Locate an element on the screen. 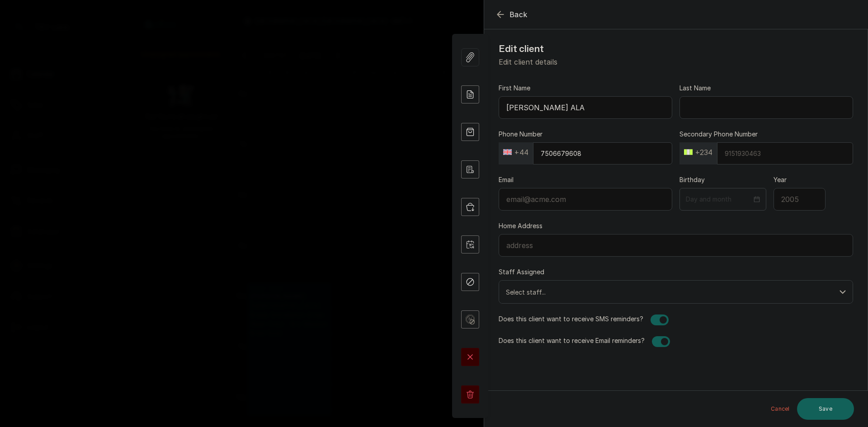  label: Year is located at coordinates (780, 180).